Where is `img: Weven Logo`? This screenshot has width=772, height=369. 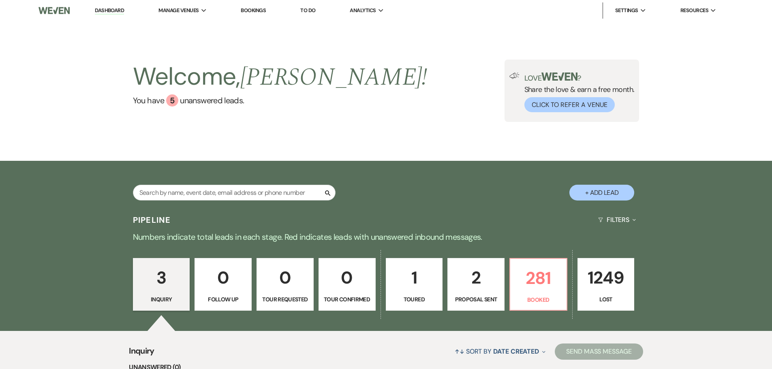 img: Weven Logo is located at coordinates (54, 11).